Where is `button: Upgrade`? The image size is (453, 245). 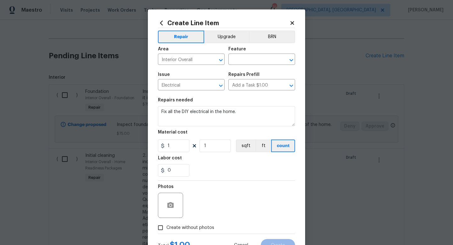 button: Upgrade is located at coordinates (227, 37).